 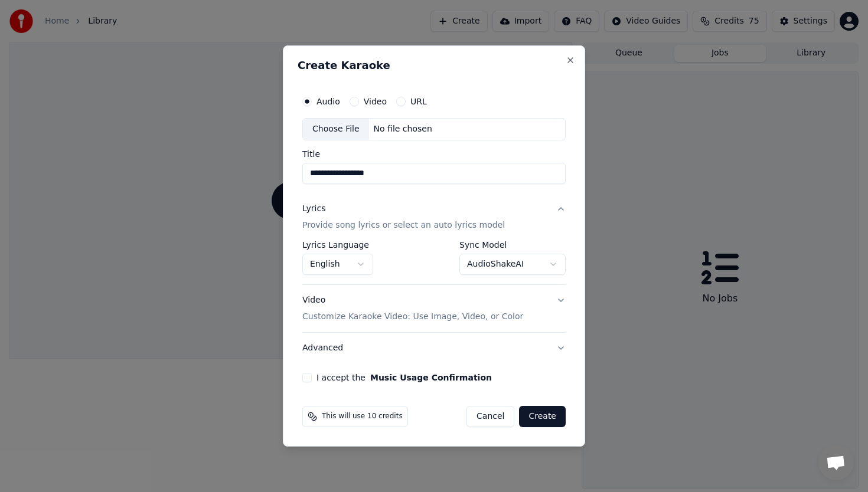 I want to click on h2: Create Karaoke, so click(x=434, y=66).